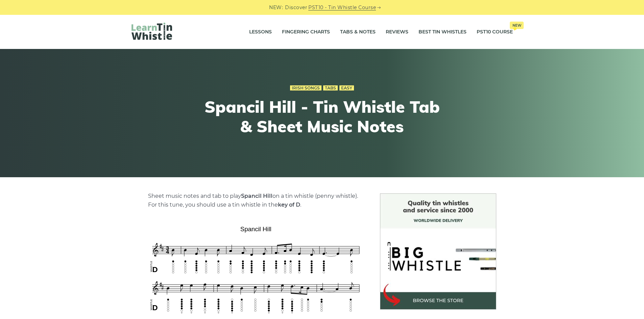 The width and height of the screenshot is (644, 319). I want to click on a: Irish Songs, so click(305, 88).